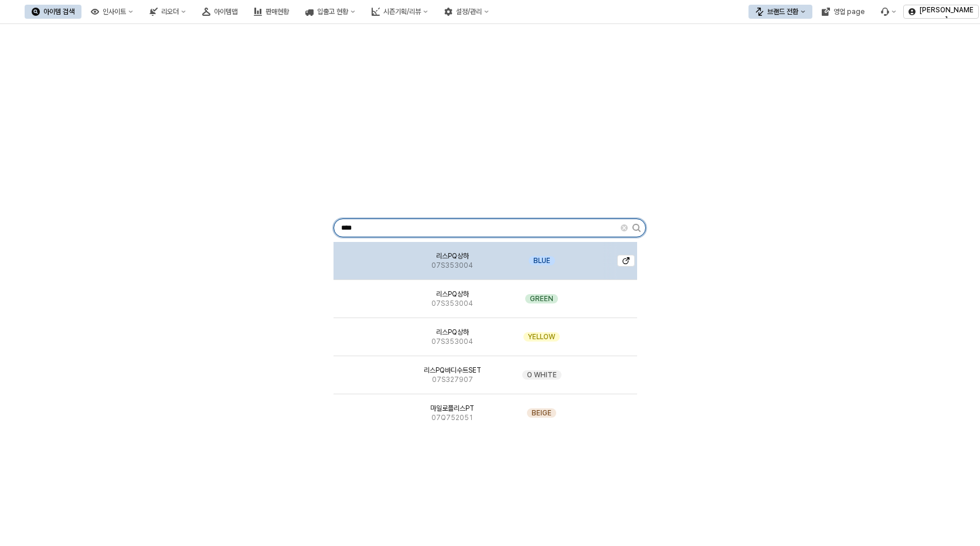 This screenshot has height=546, width=980. I want to click on button: 시즌기획/리뷰, so click(400, 12).